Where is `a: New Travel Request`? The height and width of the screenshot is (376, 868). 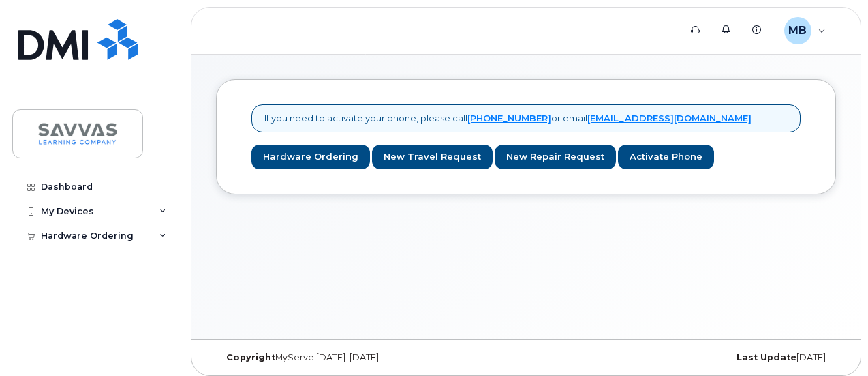
a: New Travel Request is located at coordinates (432, 157).